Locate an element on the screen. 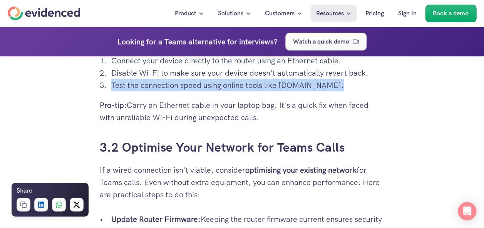 This screenshot has width=484, height=228. div: Open Intercom Messenger is located at coordinates (467, 212).